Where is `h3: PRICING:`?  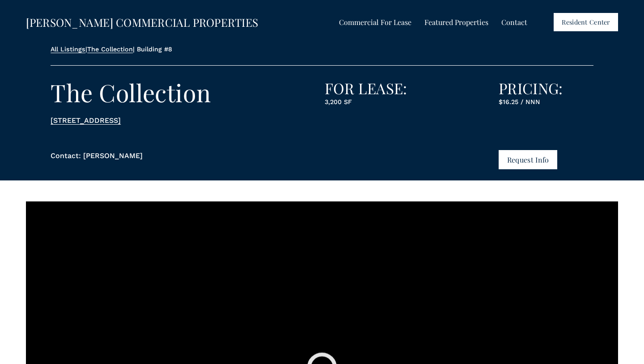 h3: PRICING: is located at coordinates (547, 88).